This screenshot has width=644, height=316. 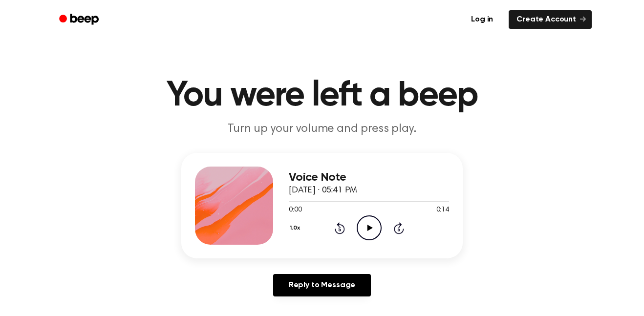 What do you see at coordinates (482, 20) in the screenshot?
I see `a: Log in` at bounding box center [482, 20].